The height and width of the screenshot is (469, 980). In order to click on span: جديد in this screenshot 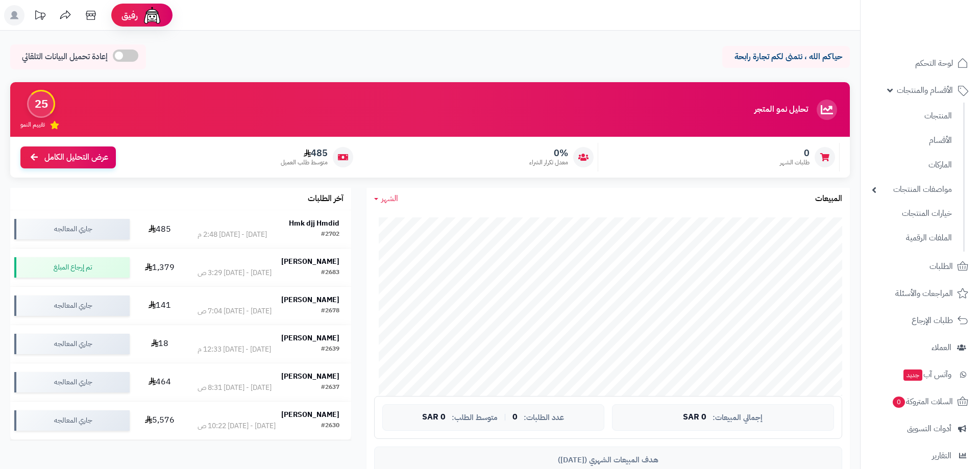, I will do `click(913, 375)`.